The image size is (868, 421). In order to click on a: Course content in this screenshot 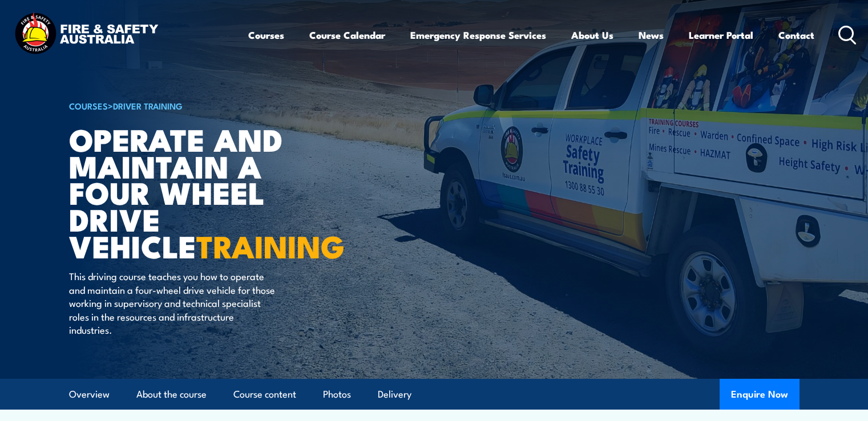, I will do `click(265, 395)`.